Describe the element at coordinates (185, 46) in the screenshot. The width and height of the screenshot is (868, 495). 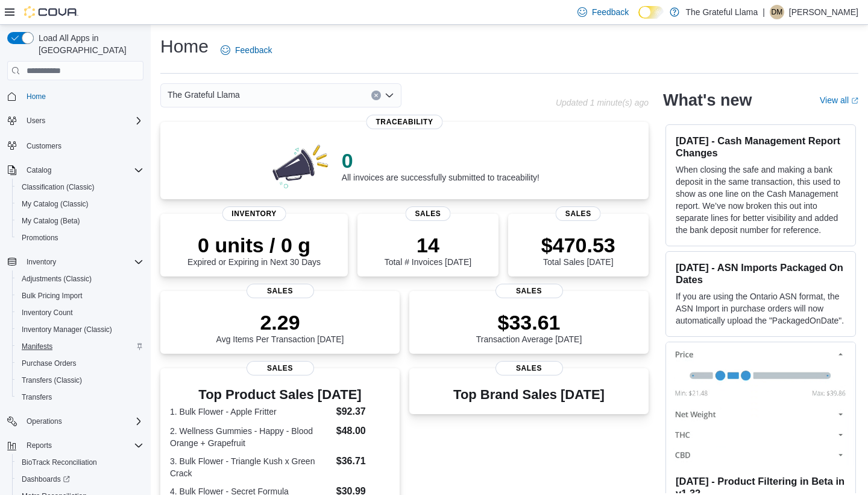
I see `h1: Home` at that location.